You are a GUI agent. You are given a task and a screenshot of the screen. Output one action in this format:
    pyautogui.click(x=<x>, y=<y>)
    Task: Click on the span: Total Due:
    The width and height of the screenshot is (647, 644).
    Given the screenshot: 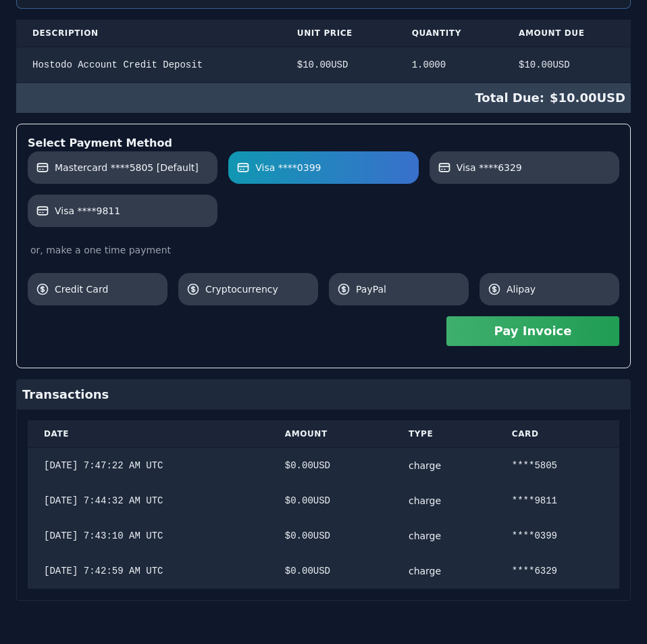 What is the action you would take?
    pyautogui.click(x=512, y=98)
    